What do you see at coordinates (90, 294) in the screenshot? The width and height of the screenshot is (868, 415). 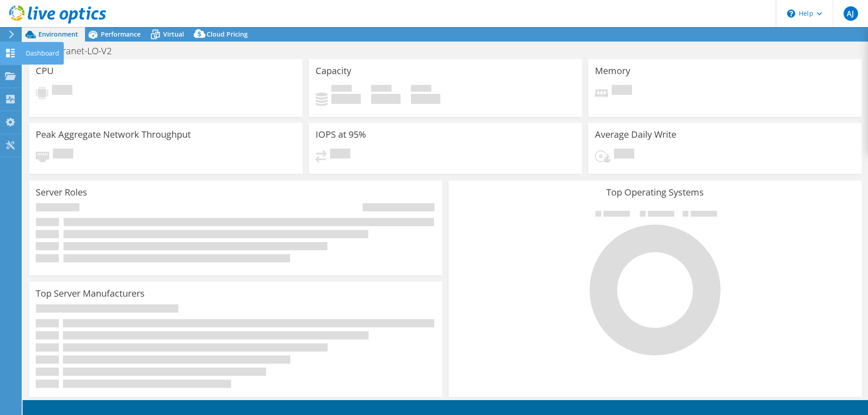 I see `h3: Top Server Manufacturers` at bounding box center [90, 294].